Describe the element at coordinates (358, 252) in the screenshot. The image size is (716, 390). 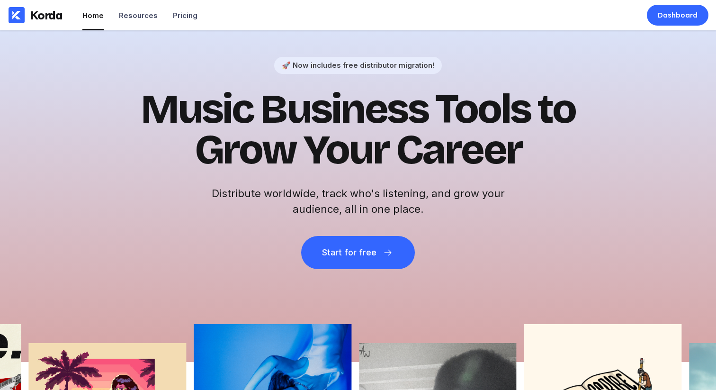
I see `button: Start for free` at that location.